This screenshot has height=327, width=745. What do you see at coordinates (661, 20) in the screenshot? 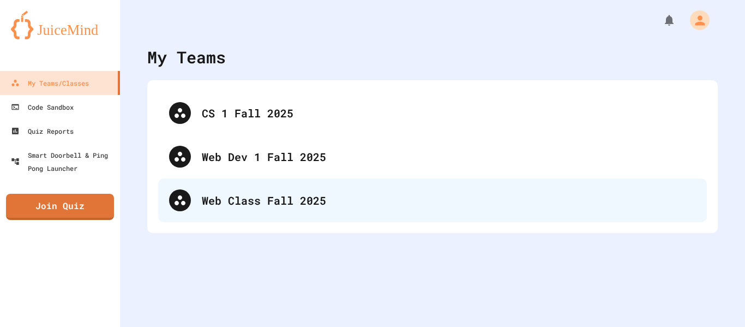
I see `div: My Notifications` at bounding box center [661, 20].